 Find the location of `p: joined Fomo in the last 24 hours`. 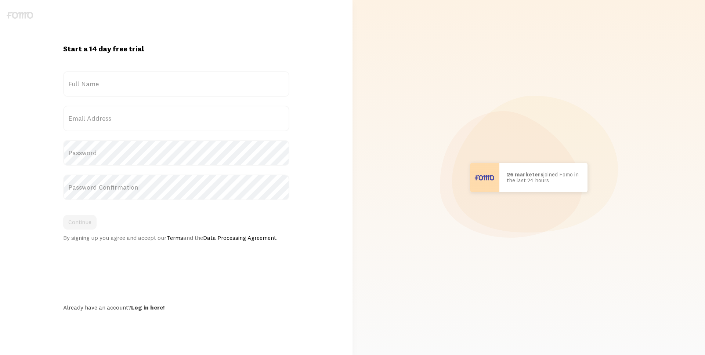

p: joined Fomo in the last 24 hours is located at coordinates (543, 178).